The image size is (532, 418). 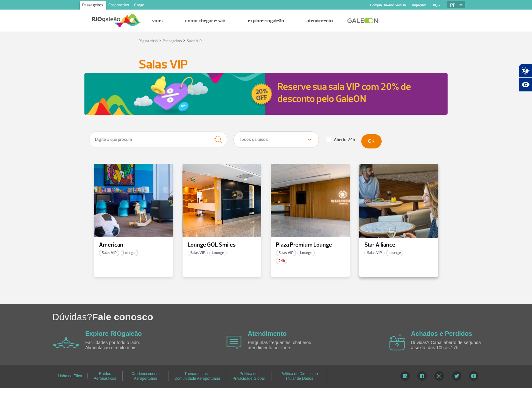 I want to click on a: Imprensa, so click(x=419, y=5).